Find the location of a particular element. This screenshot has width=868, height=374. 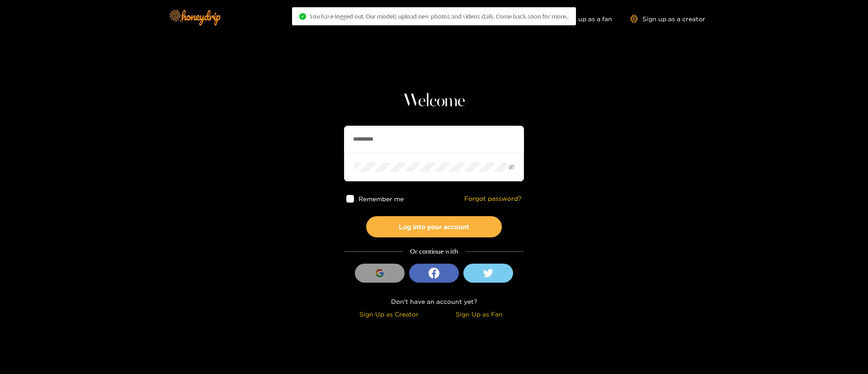

button: Log into your account is located at coordinates (434, 227).